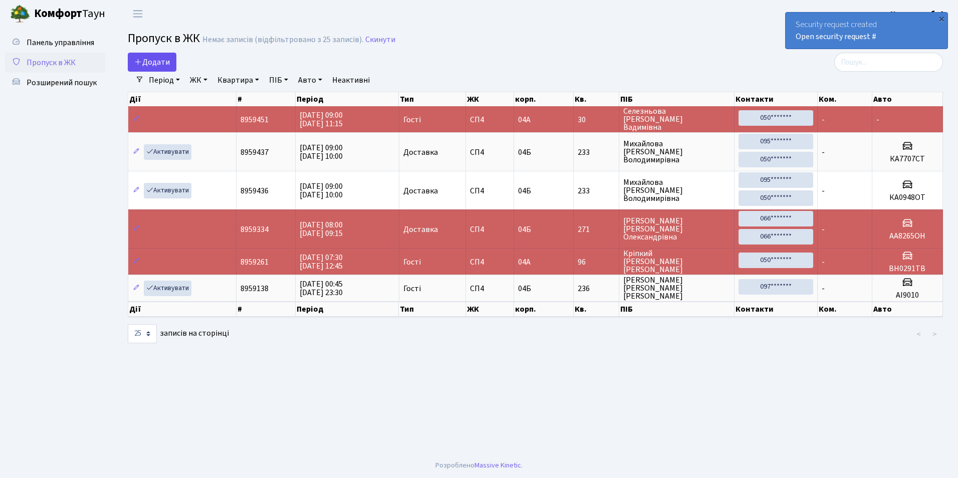 The height and width of the screenshot is (478, 958). I want to click on h5: КА0948ОТ, so click(908, 197).